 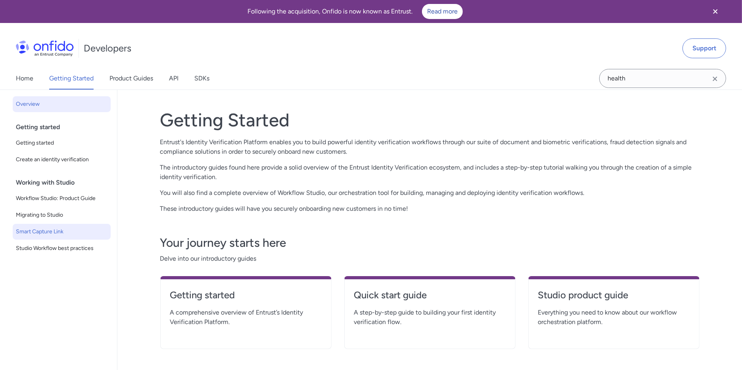 I want to click on svg: Close banner, so click(x=715, y=11).